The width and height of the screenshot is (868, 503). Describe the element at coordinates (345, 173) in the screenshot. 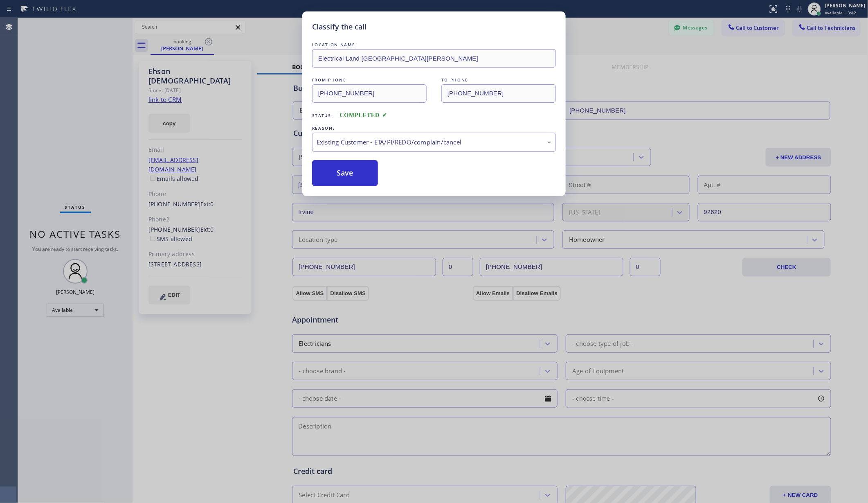

I see `button: Save` at that location.